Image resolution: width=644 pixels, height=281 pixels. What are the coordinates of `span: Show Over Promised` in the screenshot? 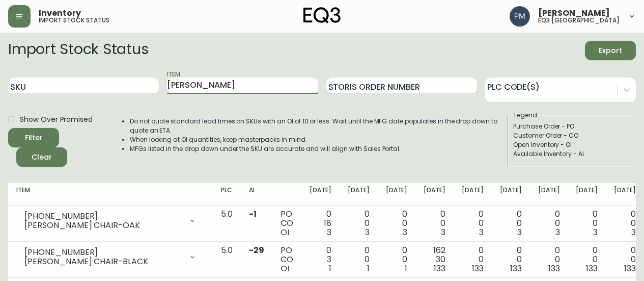 It's located at (56, 119).